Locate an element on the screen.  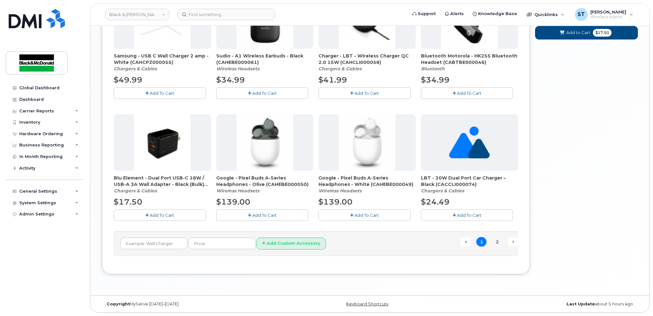
div: about 5 hours ago is located at coordinates (549, 304).